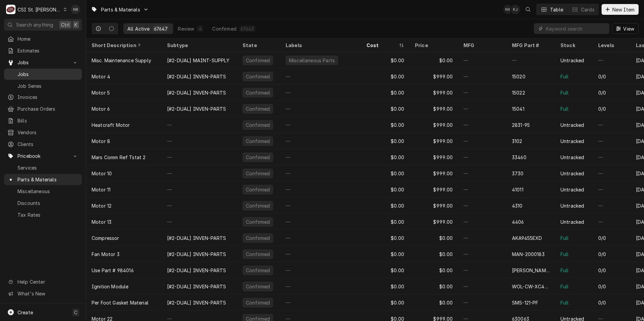  Describe the element at coordinates (120, 303) in the screenshot. I see `div: Per Foot Gasket Material` at that location.